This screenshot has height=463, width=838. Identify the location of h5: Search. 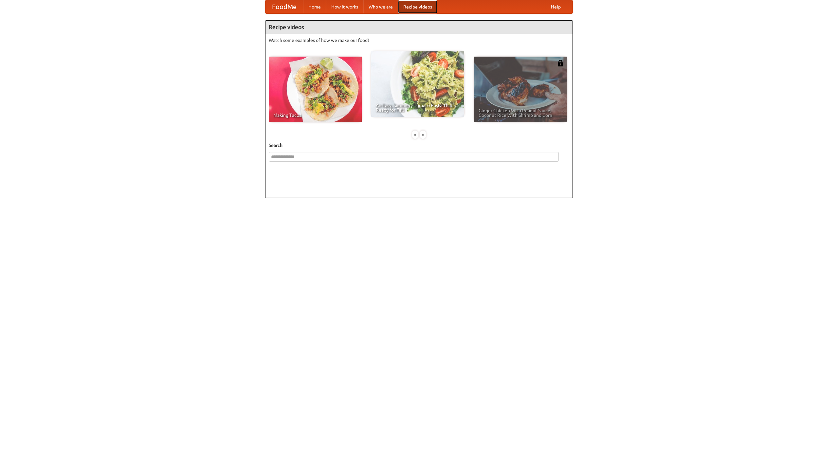
(419, 145).